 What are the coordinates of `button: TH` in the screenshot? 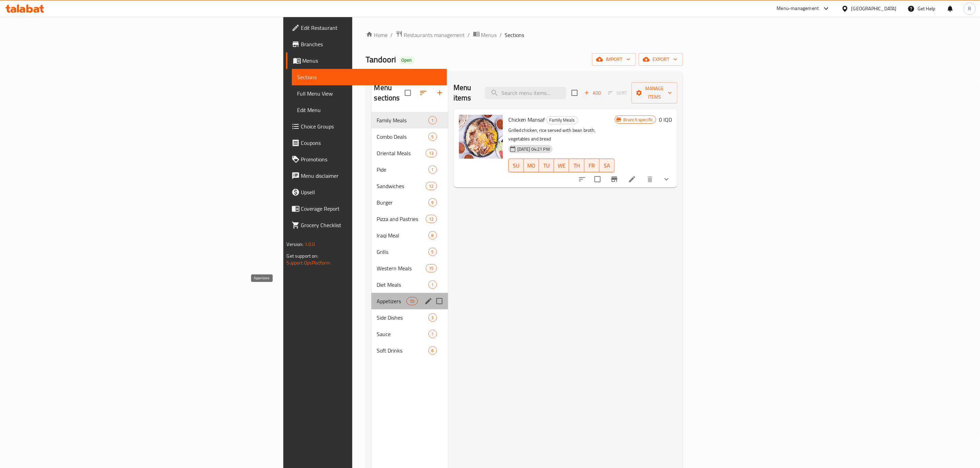 It's located at (576, 165).